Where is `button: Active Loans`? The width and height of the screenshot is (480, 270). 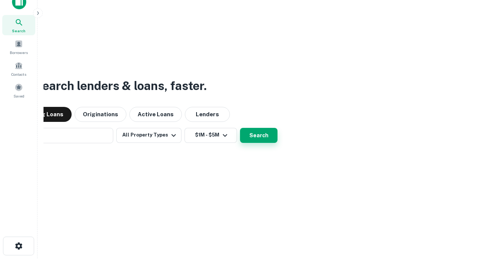
button: Active Loans is located at coordinates (156, 114).